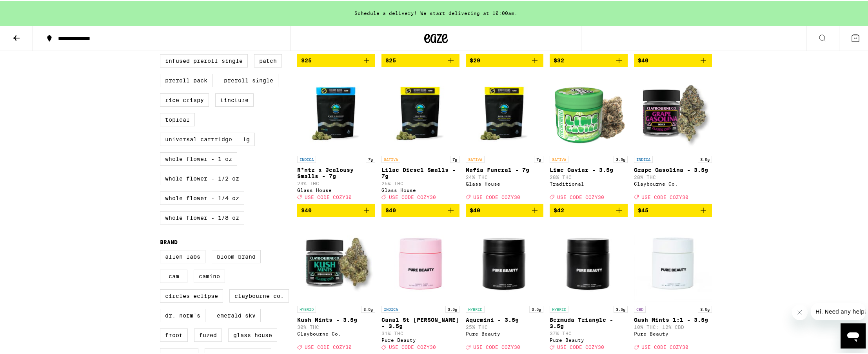 This screenshot has width=868, height=354. I want to click on p: 10% THC: 12% CBD, so click(673, 326).